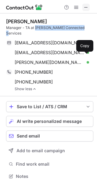 This screenshot has height=195, width=97. What do you see at coordinates (41, 151) in the screenshot?
I see `span: Add to email campaign` at bounding box center [41, 151].